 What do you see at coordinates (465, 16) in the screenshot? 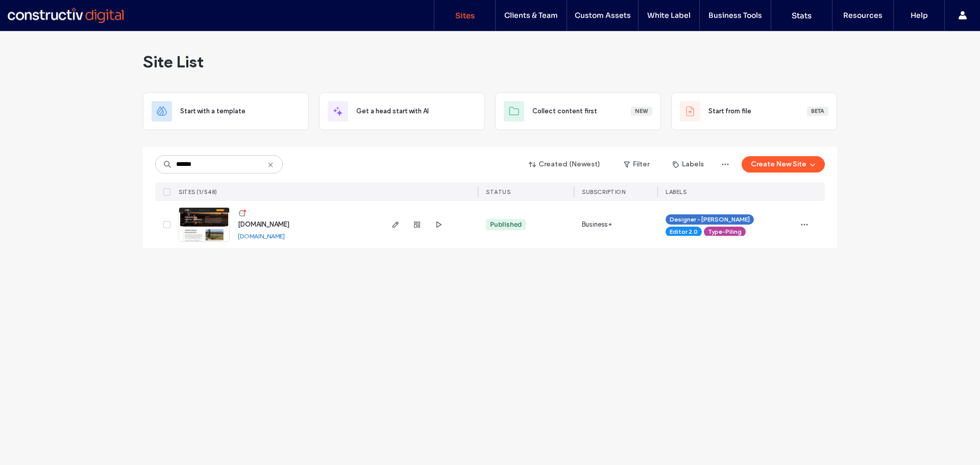
I see `label: Sites` at bounding box center [465, 16].